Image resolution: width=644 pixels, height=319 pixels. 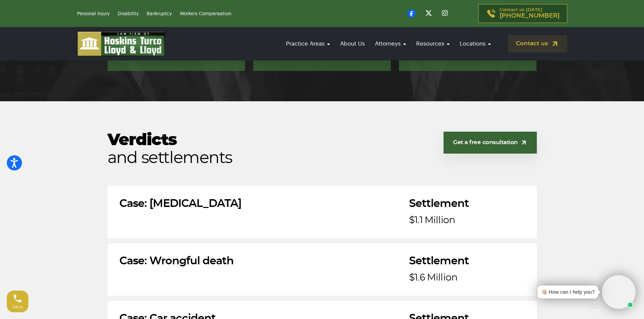 What do you see at coordinates (267, 150) in the screenshot?
I see `h2: Verdicts` at bounding box center [267, 150].